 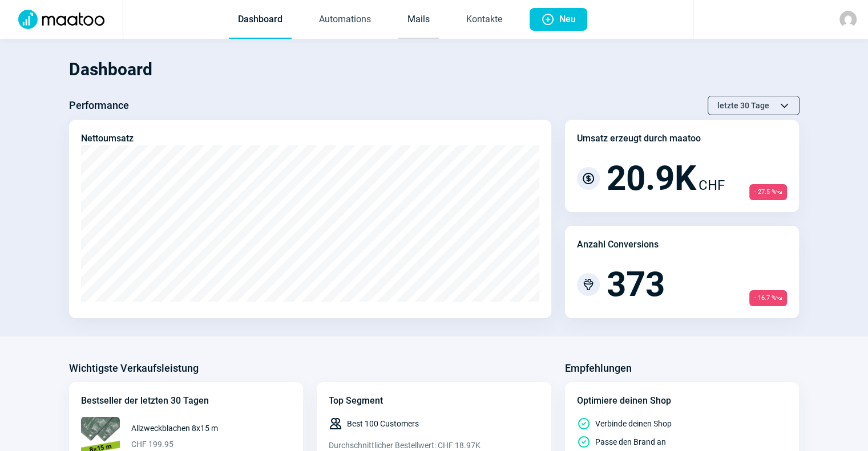 I want to click on img: Logo, so click(x=61, y=19).